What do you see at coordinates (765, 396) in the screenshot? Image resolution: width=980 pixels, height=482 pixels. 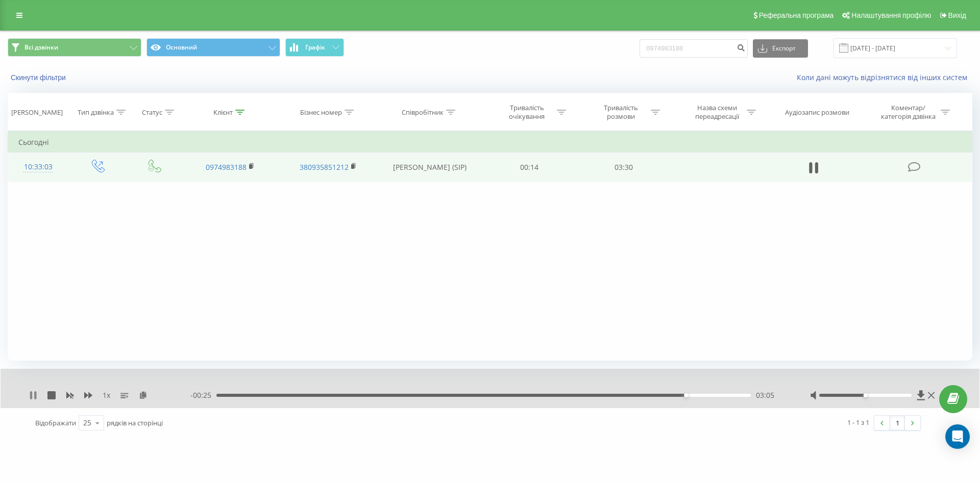 I see `span: 03:05` at bounding box center [765, 396].